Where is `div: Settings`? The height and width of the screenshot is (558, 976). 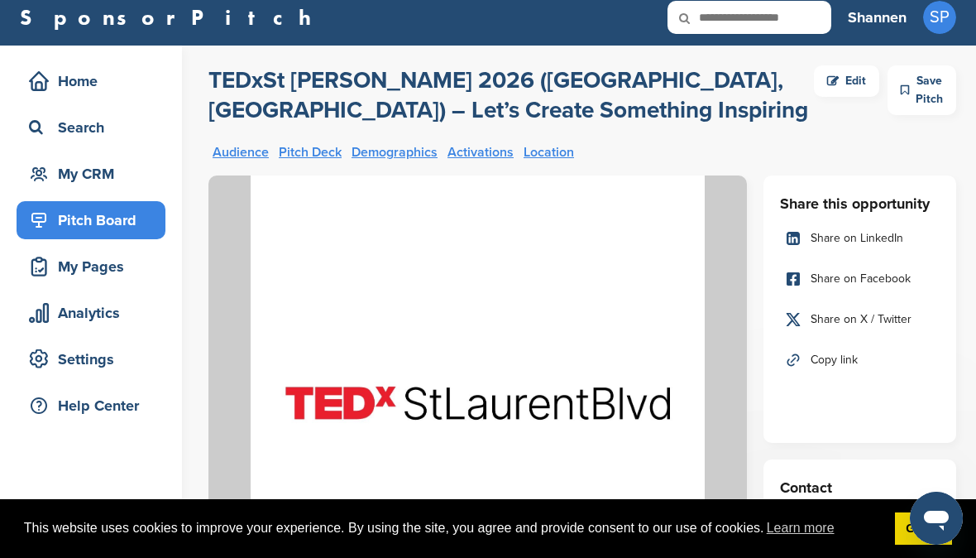 div: Settings is located at coordinates (95, 359).